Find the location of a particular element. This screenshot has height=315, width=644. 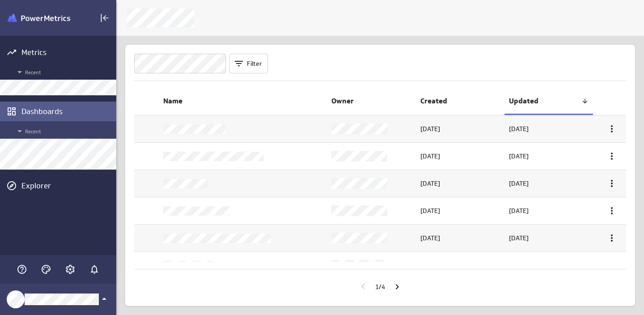

div: Account and settings is located at coordinates (70, 269).